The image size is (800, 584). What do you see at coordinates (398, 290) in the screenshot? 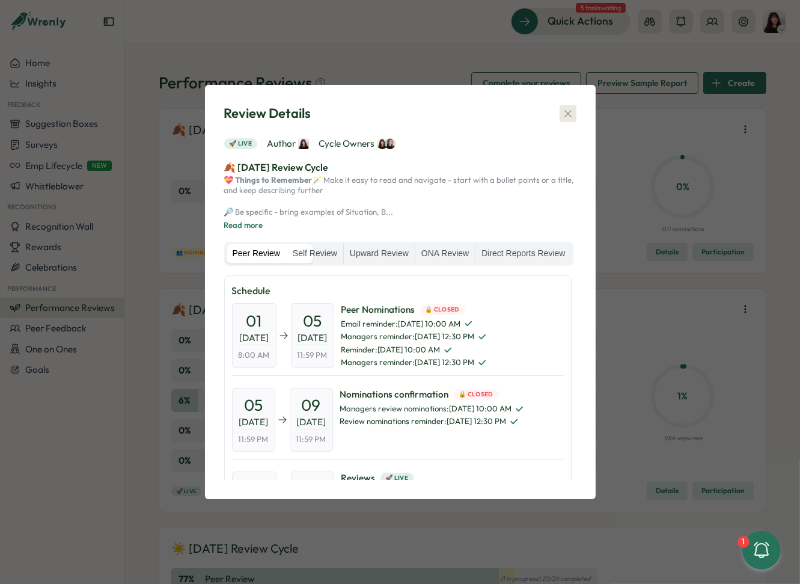
I see `p: Schedule` at bounding box center [398, 290].